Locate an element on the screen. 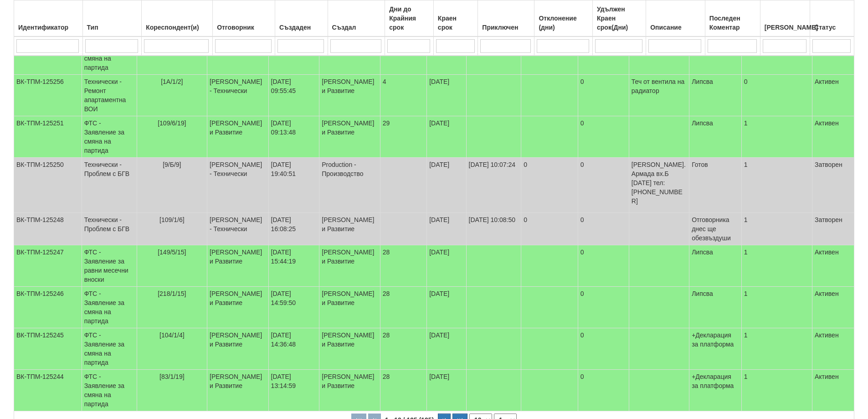 The image size is (868, 419). div: Идентификатор is located at coordinates (49, 27).